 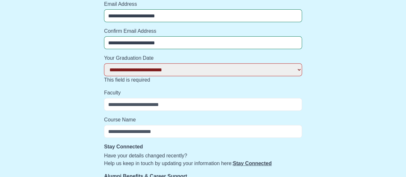 What do you see at coordinates (127, 80) in the screenshot?
I see `span: This field is required` at bounding box center [127, 80].